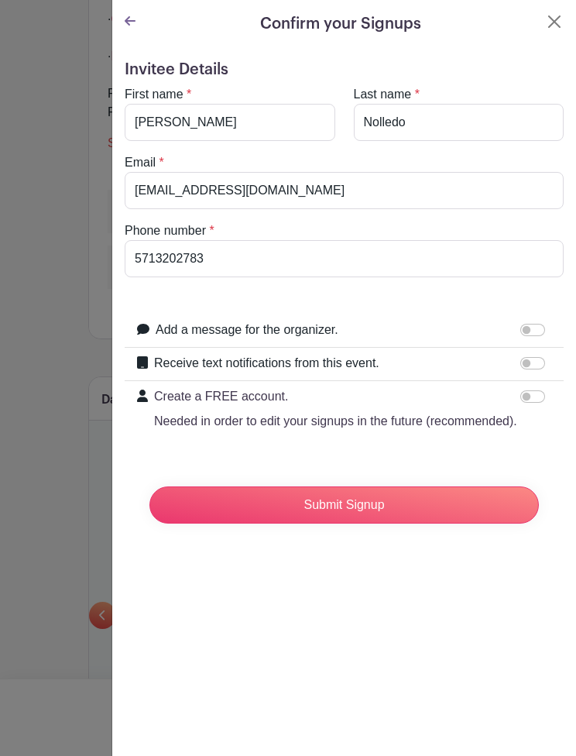  I want to click on label: Last name, so click(382, 94).